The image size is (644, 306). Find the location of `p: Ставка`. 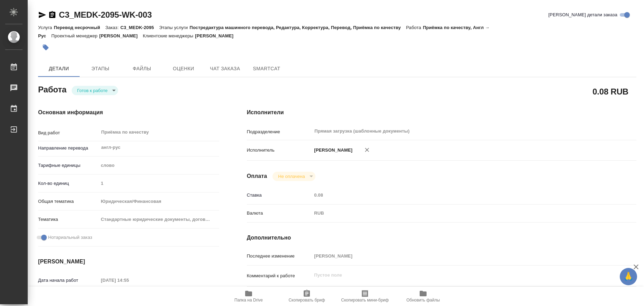

p: Ставка is located at coordinates (280, 195).